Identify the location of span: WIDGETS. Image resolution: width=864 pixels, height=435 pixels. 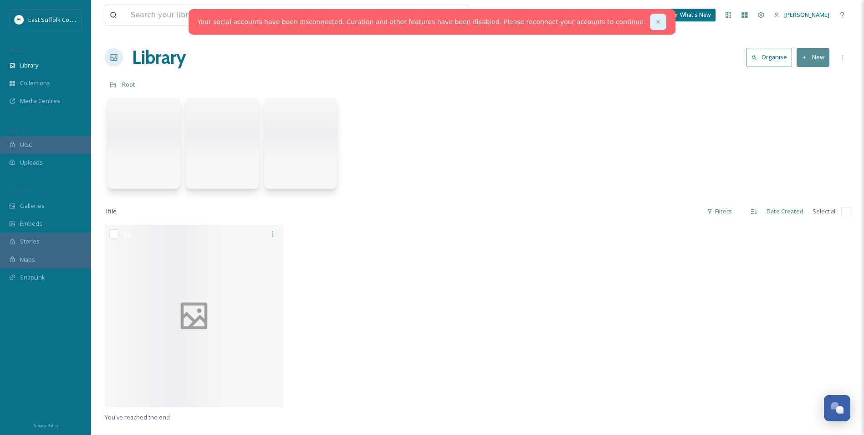
(20, 190).